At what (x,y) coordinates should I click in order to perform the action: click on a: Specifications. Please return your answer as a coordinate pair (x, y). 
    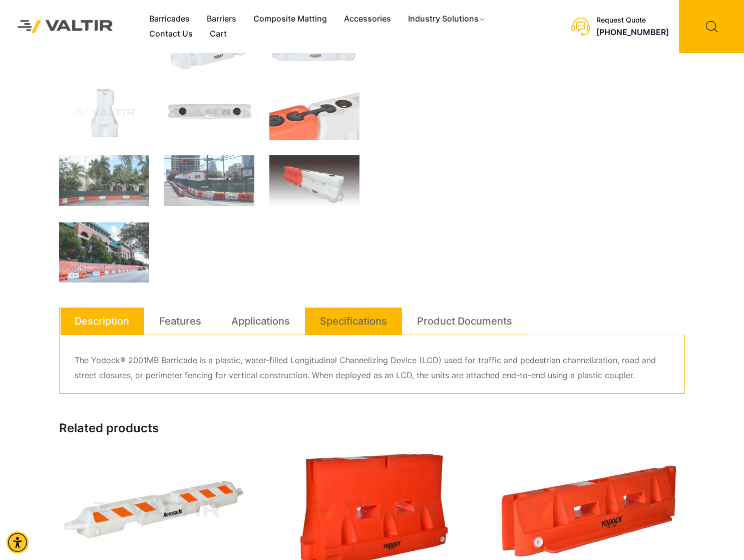
    Looking at the image, I should click on (354, 321).